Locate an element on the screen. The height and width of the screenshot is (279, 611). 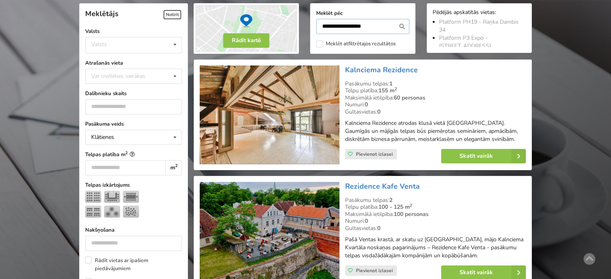
img: Neierastas vietas | Rīga | Kalnciema Rezidence is located at coordinates (269, 115).